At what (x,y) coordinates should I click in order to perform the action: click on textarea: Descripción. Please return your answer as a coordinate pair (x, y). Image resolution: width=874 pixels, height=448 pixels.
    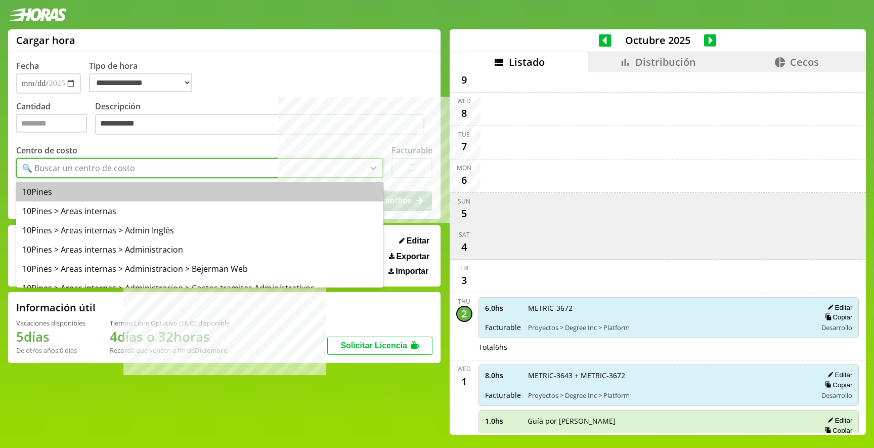
    Looking at the image, I should click on (260, 124).